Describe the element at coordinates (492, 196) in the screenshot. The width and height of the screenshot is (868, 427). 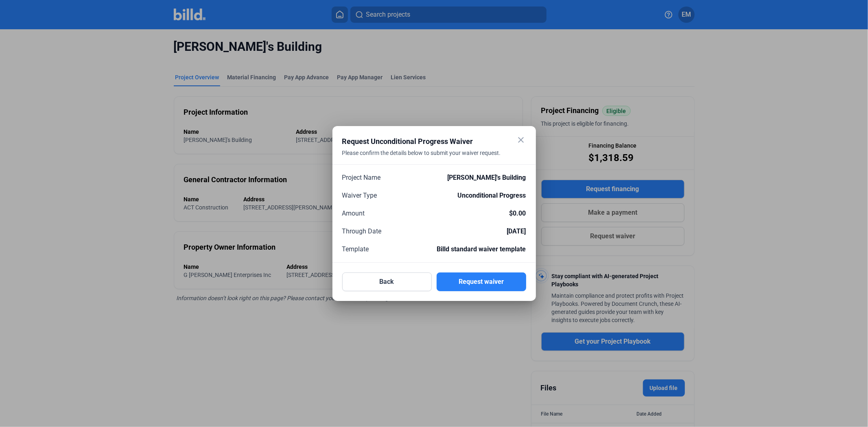
I see `span: Unconditional Progress` at that location.